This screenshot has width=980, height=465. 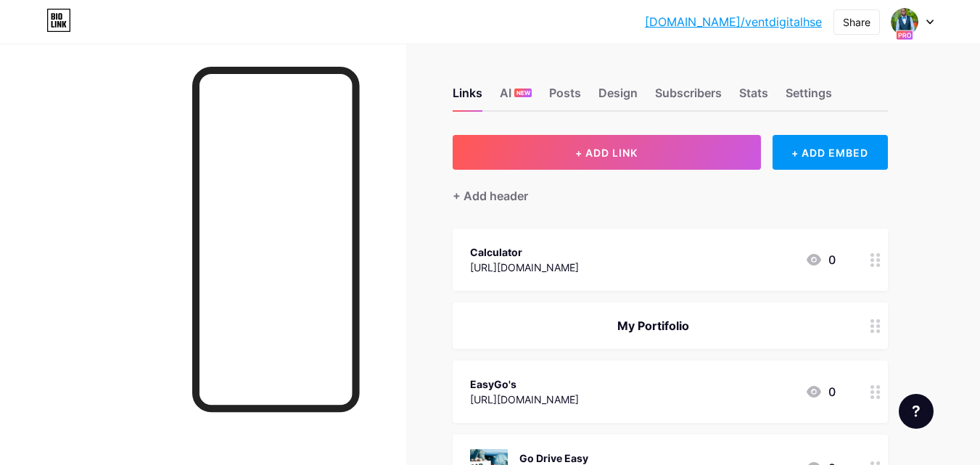 What do you see at coordinates (653, 326) in the screenshot?
I see `div: My Portifolio` at bounding box center [653, 326].